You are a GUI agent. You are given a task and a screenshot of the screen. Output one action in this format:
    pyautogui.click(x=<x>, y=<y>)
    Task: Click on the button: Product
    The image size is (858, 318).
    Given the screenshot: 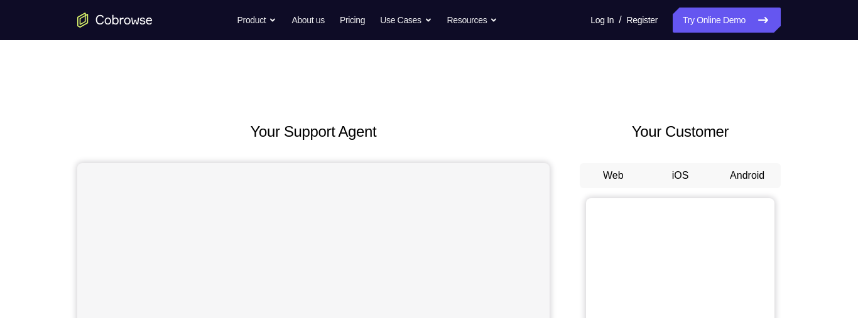 What is the action you would take?
    pyautogui.click(x=257, y=20)
    